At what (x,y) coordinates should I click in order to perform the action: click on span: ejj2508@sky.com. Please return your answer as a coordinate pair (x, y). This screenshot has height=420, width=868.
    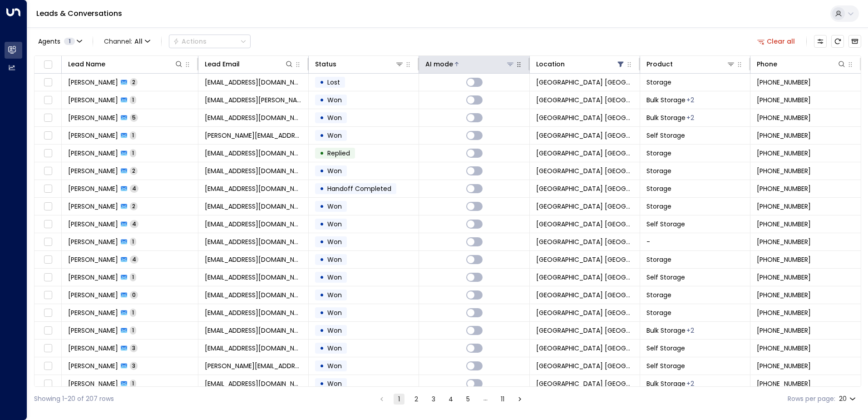
    Looking at the image, I should click on (254, 188).